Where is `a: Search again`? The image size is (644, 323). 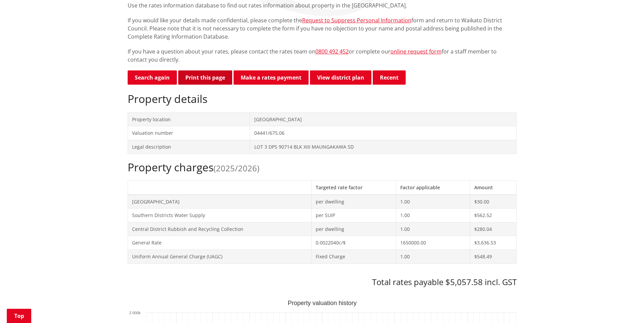 a: Search again is located at coordinates (152, 78).